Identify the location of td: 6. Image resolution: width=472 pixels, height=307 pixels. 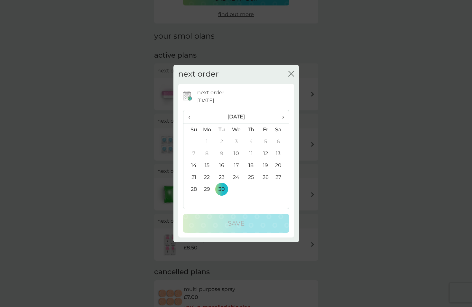
(280, 142).